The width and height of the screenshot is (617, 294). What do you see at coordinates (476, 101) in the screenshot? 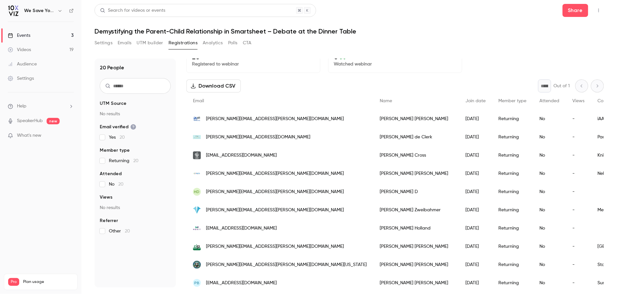
I see `span: Join date` at bounding box center [476, 101].